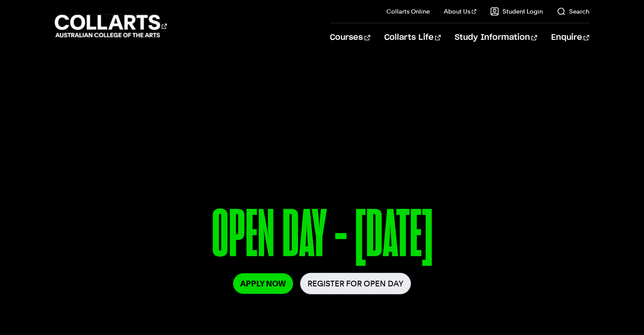 The height and width of the screenshot is (335, 644). Describe the element at coordinates (355, 284) in the screenshot. I see `a: Register for Open Day` at that location.